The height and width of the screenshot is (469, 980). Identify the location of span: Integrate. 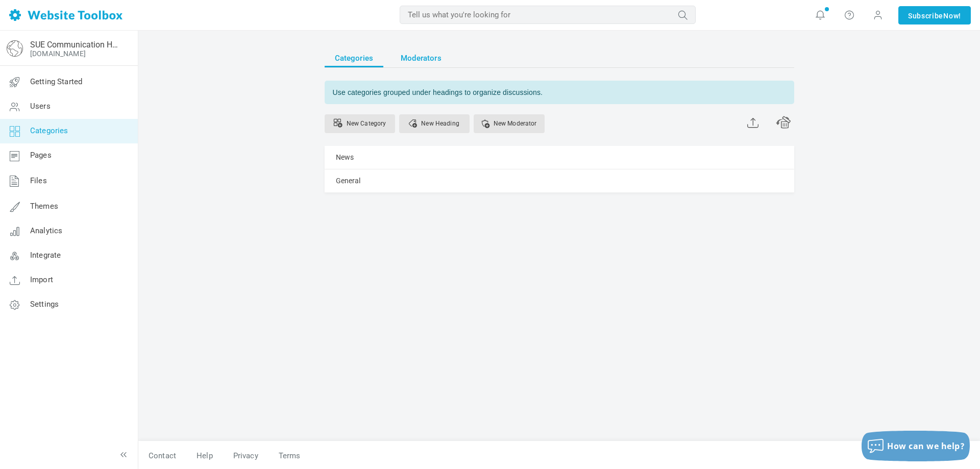
(45, 255).